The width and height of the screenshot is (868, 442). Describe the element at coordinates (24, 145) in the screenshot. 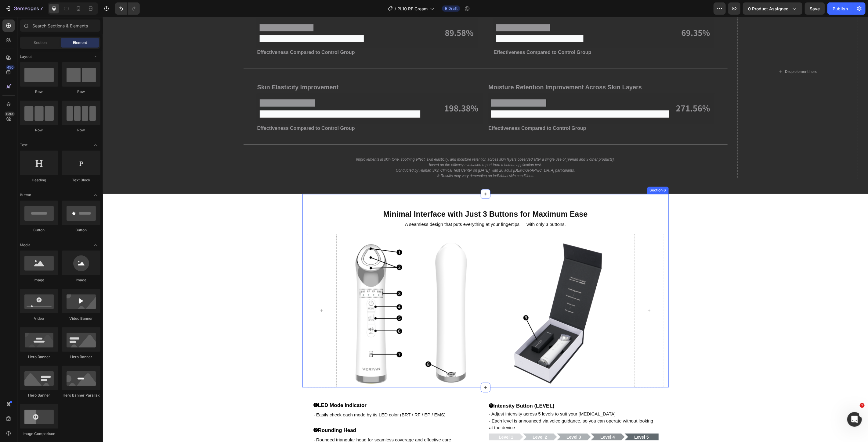

I see `span: Text` at that location.